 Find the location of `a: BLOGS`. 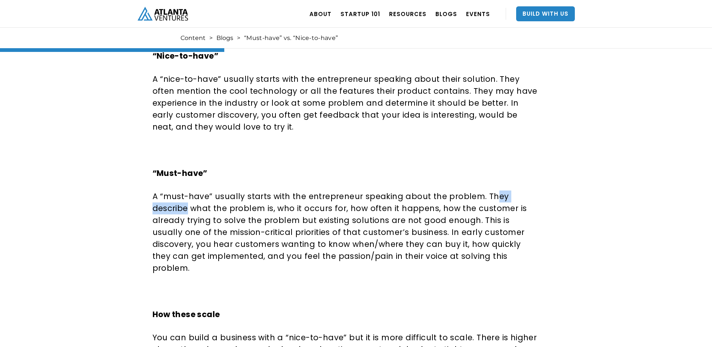

a: BLOGS is located at coordinates (446, 14).